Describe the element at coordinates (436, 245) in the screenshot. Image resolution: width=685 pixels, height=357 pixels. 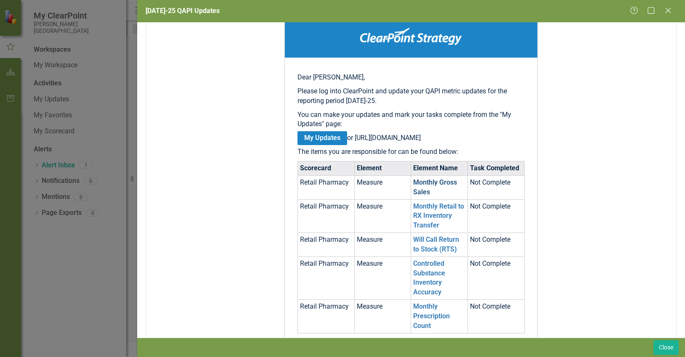
I see `a: Will Call Return to Stock (RTS)` at that location.